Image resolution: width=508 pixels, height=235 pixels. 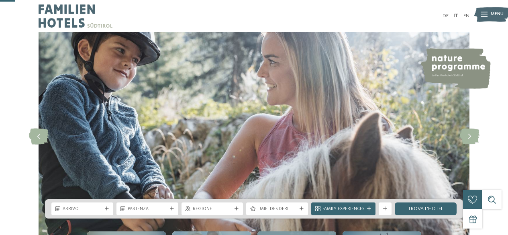 I want to click on a: DE, so click(x=446, y=16).